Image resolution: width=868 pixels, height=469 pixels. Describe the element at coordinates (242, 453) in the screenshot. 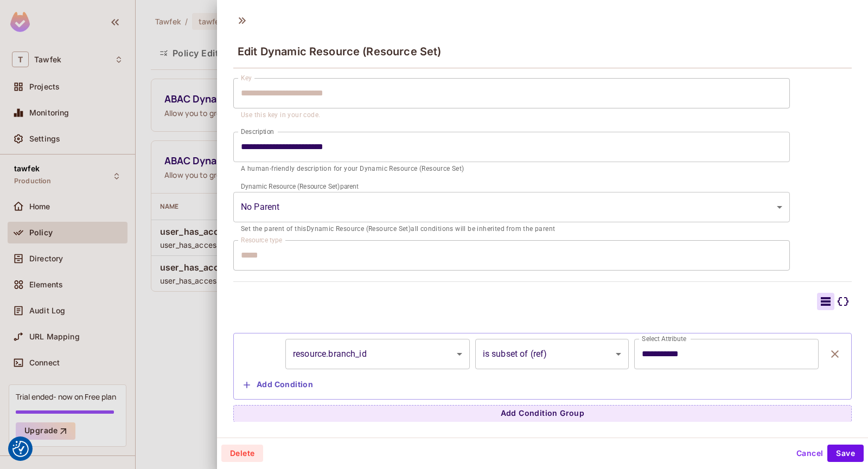

I see `button: Delete` at that location.